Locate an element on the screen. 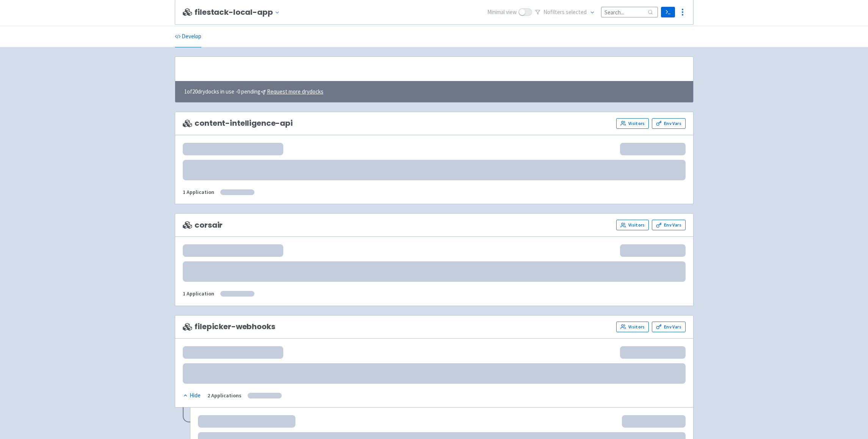 The width and height of the screenshot is (868, 439). button: filestack-local-app is located at coordinates (239, 12).